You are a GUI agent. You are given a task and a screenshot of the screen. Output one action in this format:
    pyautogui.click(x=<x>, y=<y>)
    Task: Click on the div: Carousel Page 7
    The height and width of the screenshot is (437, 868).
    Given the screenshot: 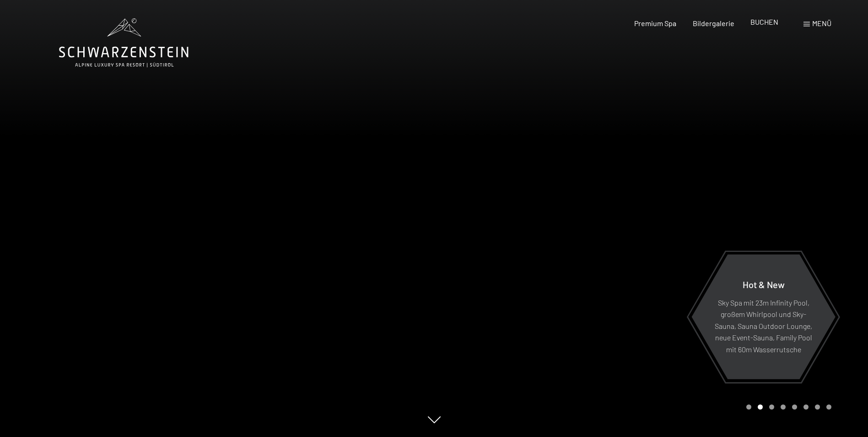 What is the action you would take?
    pyautogui.click(x=817, y=407)
    